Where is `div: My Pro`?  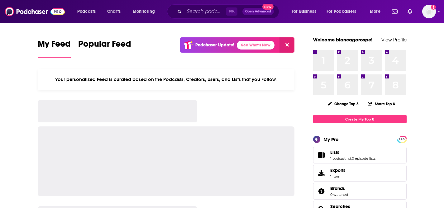
div: My Pro is located at coordinates (331, 139).